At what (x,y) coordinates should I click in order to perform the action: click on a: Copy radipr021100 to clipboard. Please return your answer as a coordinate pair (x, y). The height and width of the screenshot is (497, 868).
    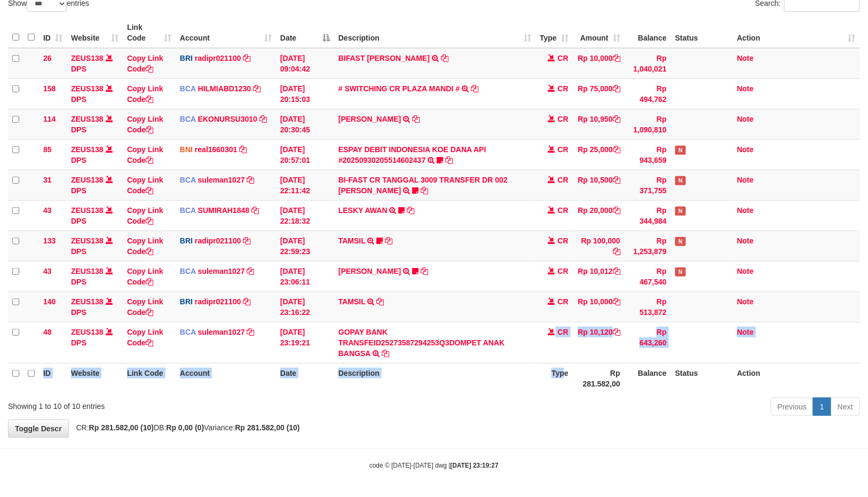
    Looking at the image, I should click on (247, 302).